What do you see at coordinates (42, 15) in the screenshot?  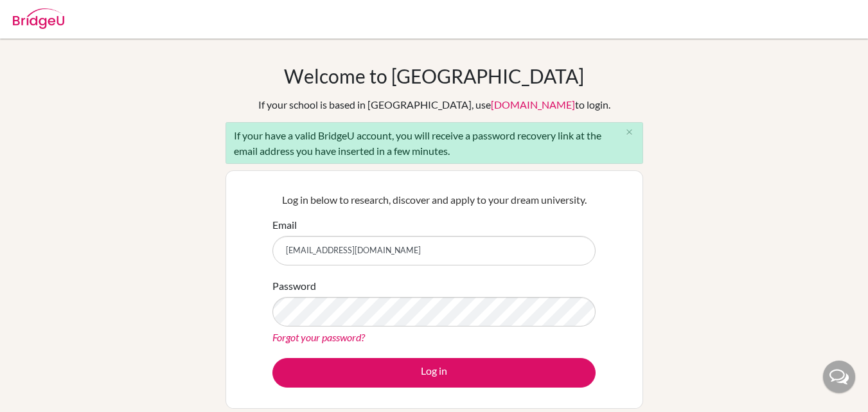 I see `span: Help` at bounding box center [42, 15].